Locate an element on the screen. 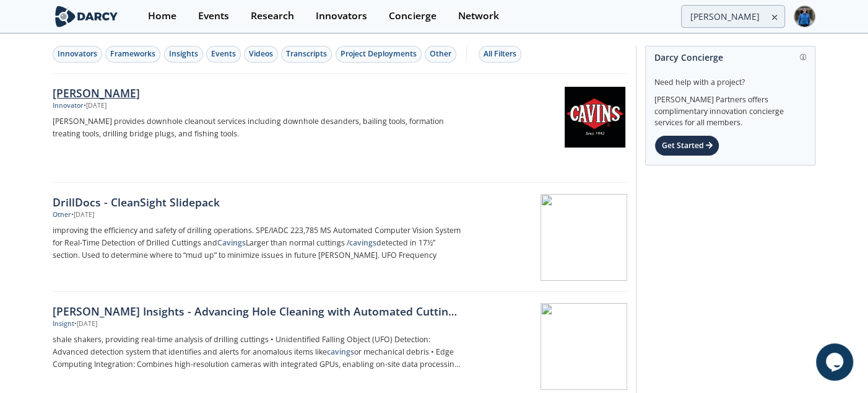 The width and height of the screenshot is (868, 393). div: Home is located at coordinates (163, 16).